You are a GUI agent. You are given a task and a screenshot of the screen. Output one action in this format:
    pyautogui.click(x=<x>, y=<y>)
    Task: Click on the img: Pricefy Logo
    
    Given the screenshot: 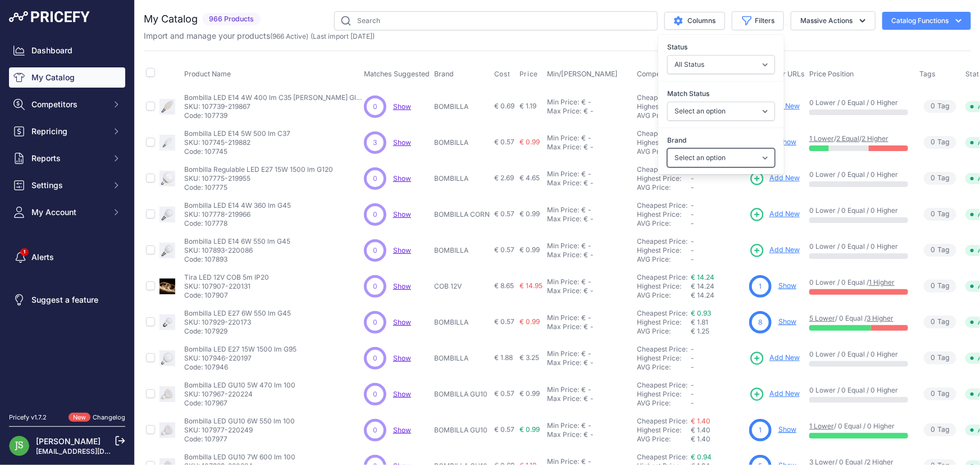 What is the action you would take?
    pyautogui.click(x=49, y=17)
    